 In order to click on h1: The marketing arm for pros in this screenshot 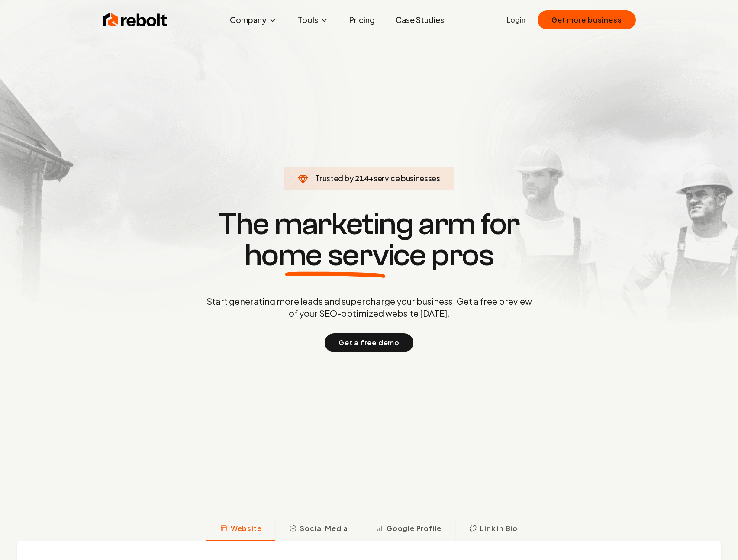, I will do `click(369, 240)`.